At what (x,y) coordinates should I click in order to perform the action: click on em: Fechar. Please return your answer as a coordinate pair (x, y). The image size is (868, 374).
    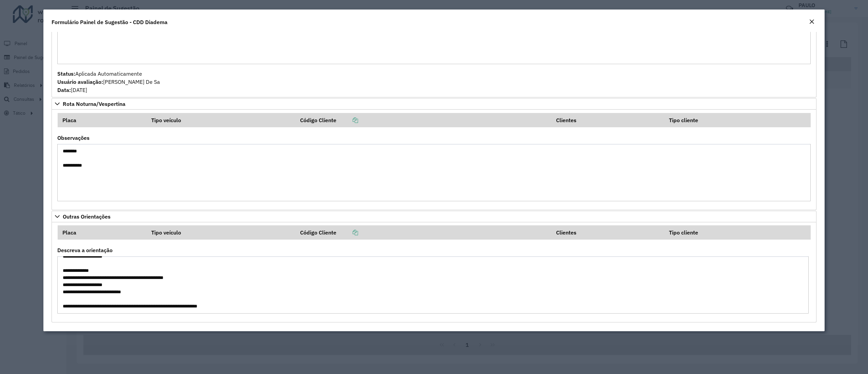
    Looking at the image, I should click on (812, 22).